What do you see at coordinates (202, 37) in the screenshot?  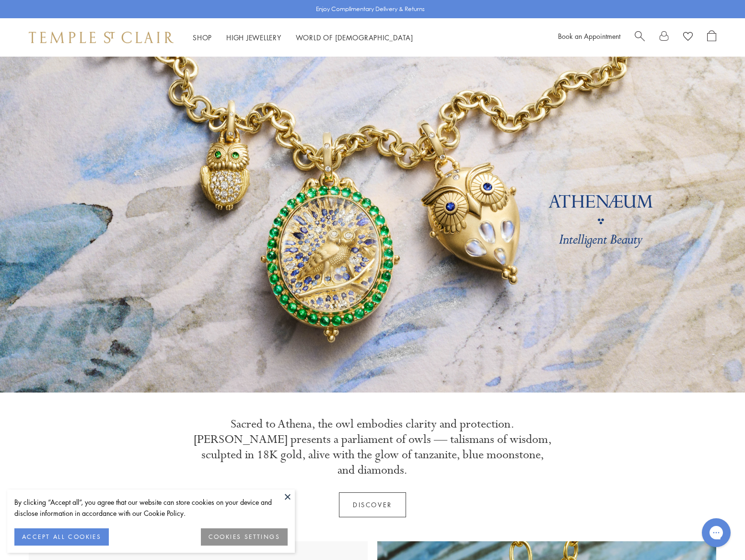 I see `a: ShopShop` at bounding box center [202, 37].